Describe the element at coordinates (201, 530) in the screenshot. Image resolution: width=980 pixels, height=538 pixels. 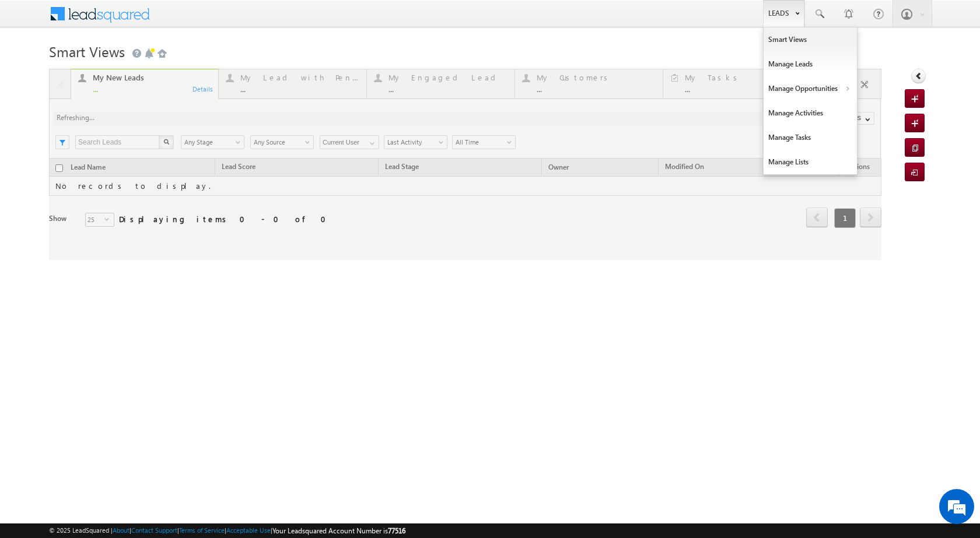
I see `a: Terms of Service` at that location.